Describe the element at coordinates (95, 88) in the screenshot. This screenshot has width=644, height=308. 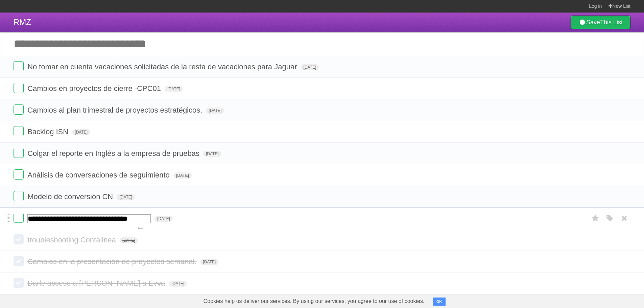
I see `span: Cambios en proyectos de cierre -CPC01` at that location.